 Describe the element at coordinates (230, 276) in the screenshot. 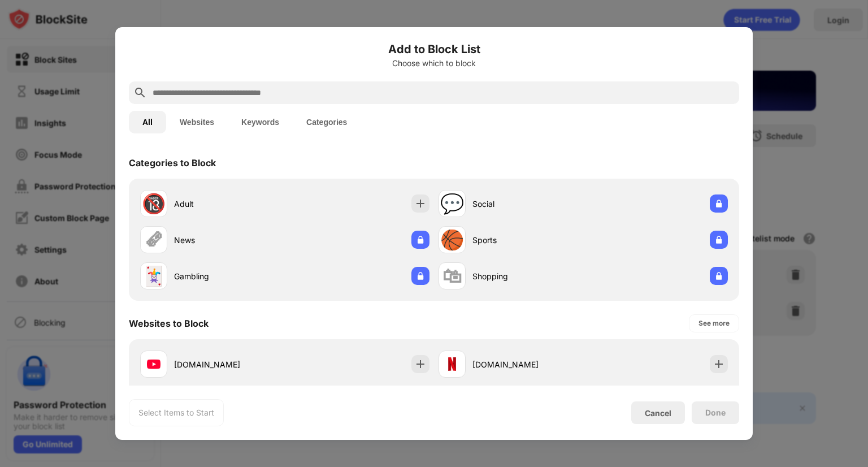

I see `div: Gambling` at that location.